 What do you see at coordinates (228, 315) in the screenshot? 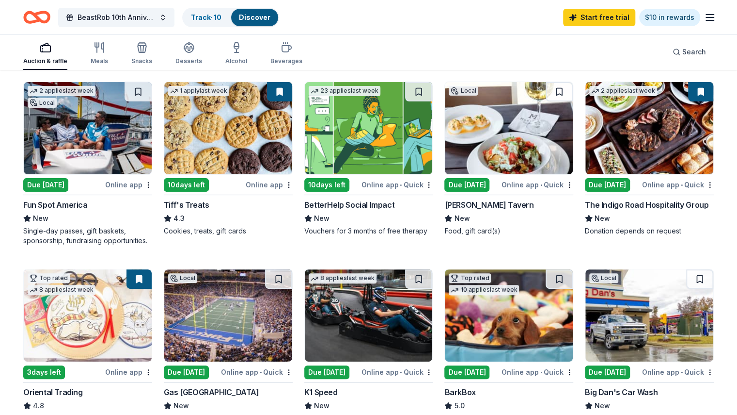
I see `img: Image for Gas South District` at bounding box center [228, 315].